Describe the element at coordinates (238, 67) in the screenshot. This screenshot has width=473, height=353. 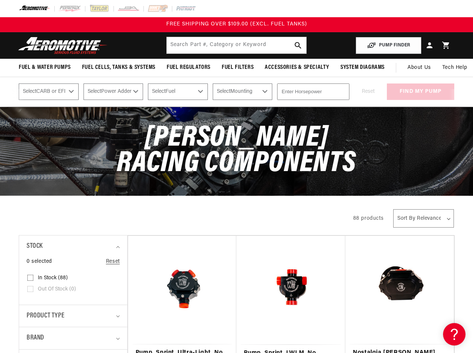
I see `span: Fuel Filters` at that location.